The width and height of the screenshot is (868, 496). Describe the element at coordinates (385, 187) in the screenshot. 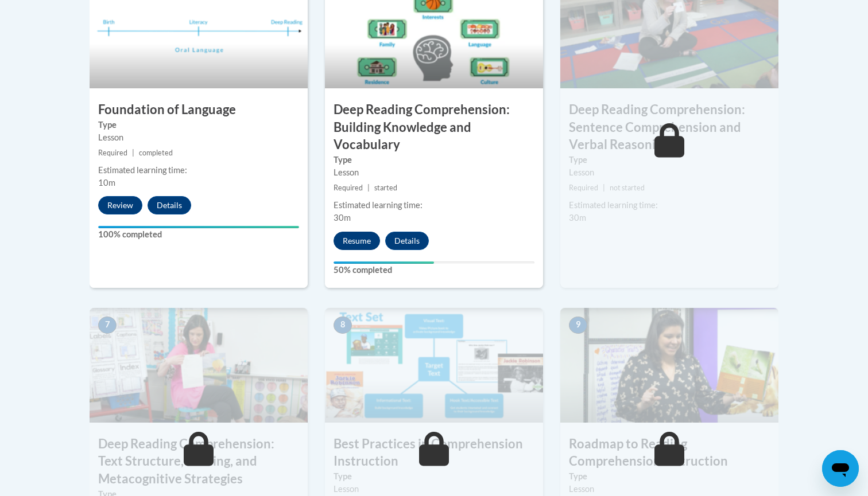

I see `span: started` at that location.